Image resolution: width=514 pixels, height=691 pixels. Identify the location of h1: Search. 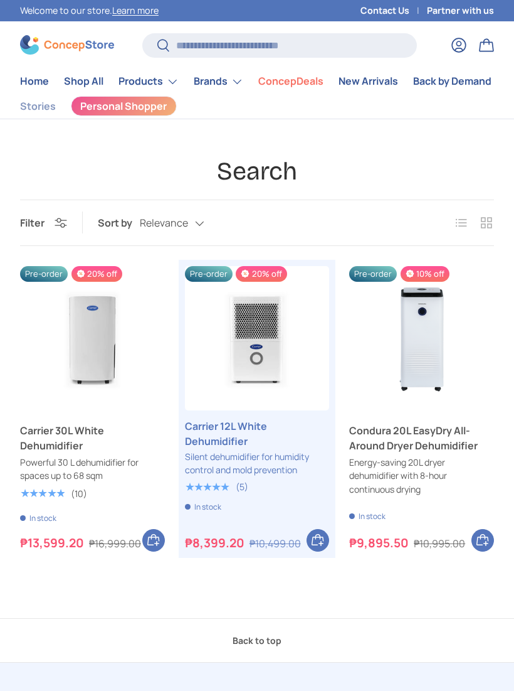
(257, 171).